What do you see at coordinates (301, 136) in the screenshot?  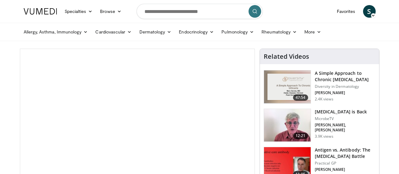 I see `span: 12:21` at bounding box center [301, 136].